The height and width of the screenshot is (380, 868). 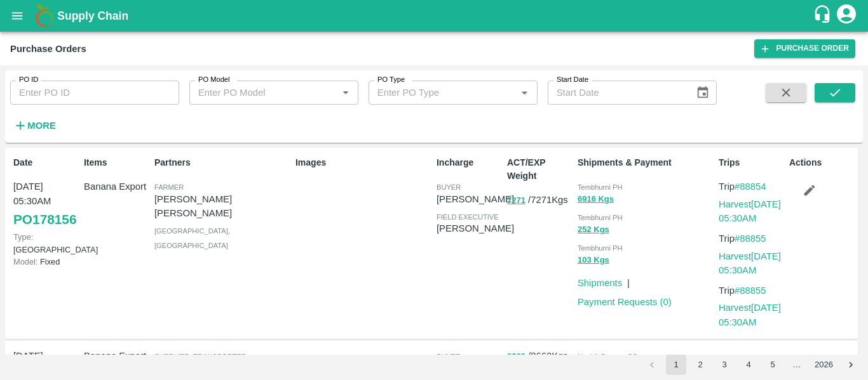 What do you see at coordinates (645, 163) in the screenshot?
I see `p: Shipments & Payment` at bounding box center [645, 163].